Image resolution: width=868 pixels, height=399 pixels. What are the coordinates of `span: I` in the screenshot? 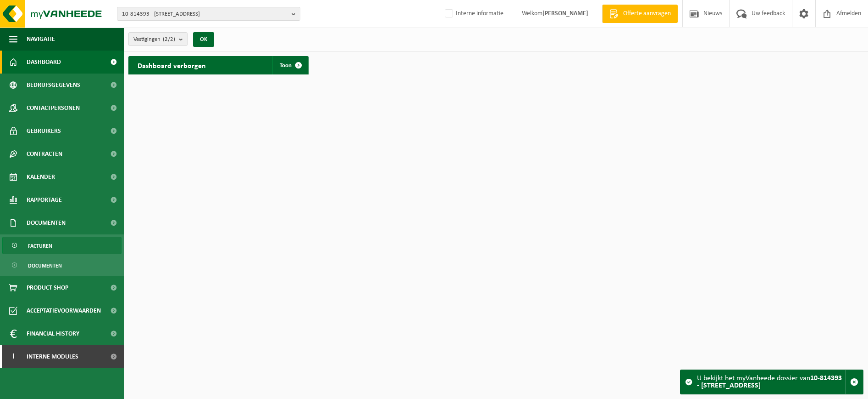 It's located at (13, 356).